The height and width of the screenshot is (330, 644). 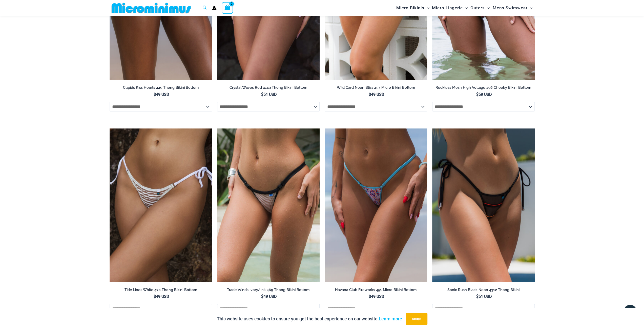 I want to click on button: Accept, so click(x=416, y=319).